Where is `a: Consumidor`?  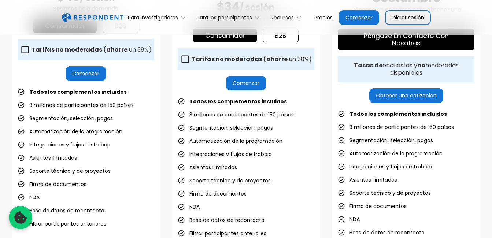
a: Consumidor is located at coordinates (225, 36).